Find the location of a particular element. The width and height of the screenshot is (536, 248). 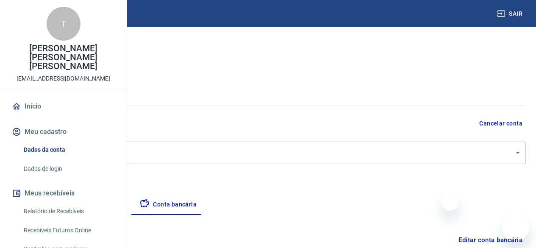

button: Conta bancária is located at coordinates (168, 205).